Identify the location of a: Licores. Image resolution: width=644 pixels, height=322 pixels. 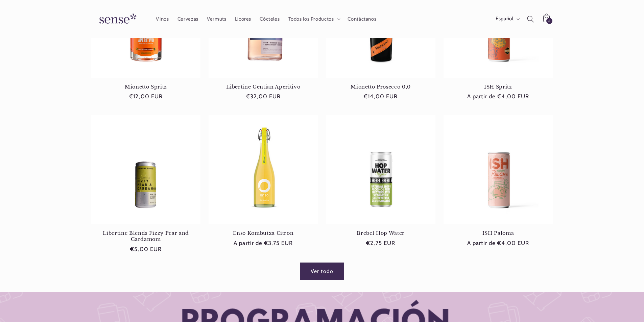
(243, 19).